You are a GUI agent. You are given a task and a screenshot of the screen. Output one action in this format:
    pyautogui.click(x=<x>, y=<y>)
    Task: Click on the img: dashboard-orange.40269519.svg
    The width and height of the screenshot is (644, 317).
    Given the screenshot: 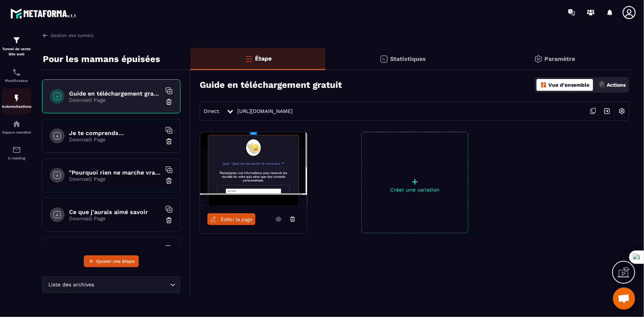 What is the action you would take?
    pyautogui.click(x=543, y=85)
    